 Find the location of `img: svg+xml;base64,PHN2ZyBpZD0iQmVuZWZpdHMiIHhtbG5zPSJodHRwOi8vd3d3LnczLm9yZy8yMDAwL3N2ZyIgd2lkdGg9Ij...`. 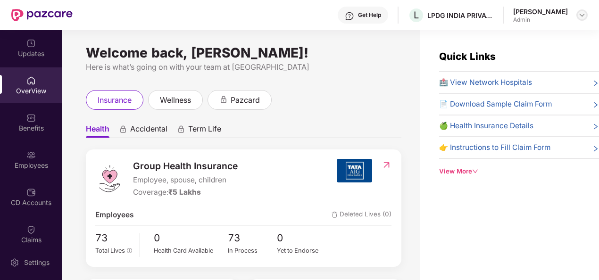

img: svg+xml;base64,PHN2ZyBpZD0iQmVuZWZpdHMiIHhtbG5zPSJodHRwOi8vd3d3LnczLm9yZy8yMDAwL3N2ZyIgd2lkdGg9Ij... is located at coordinates (31, 118).